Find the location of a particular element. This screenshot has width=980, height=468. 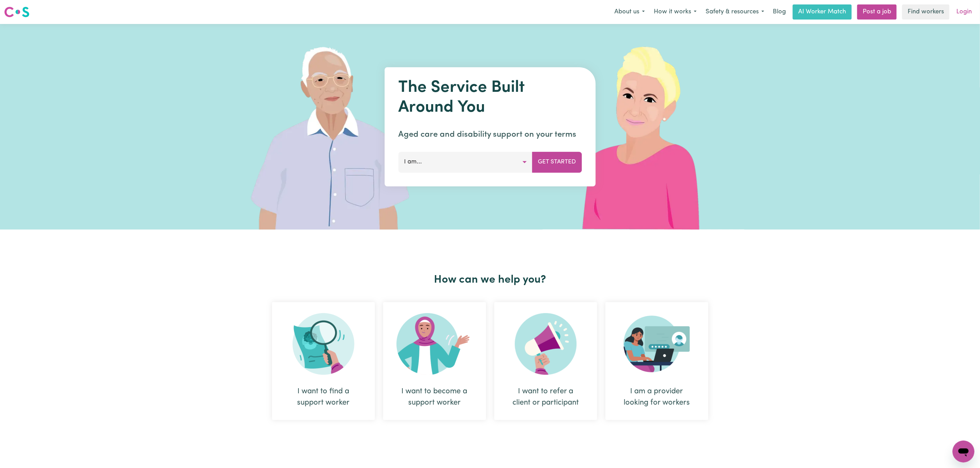

a: Find workers is located at coordinates (926, 12).